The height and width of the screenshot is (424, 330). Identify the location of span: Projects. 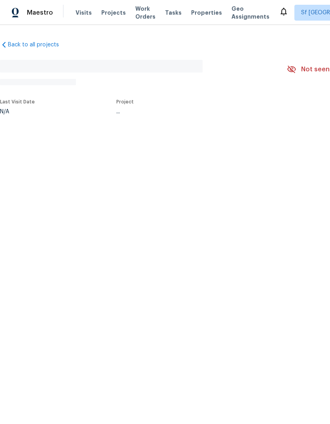
(114, 13).